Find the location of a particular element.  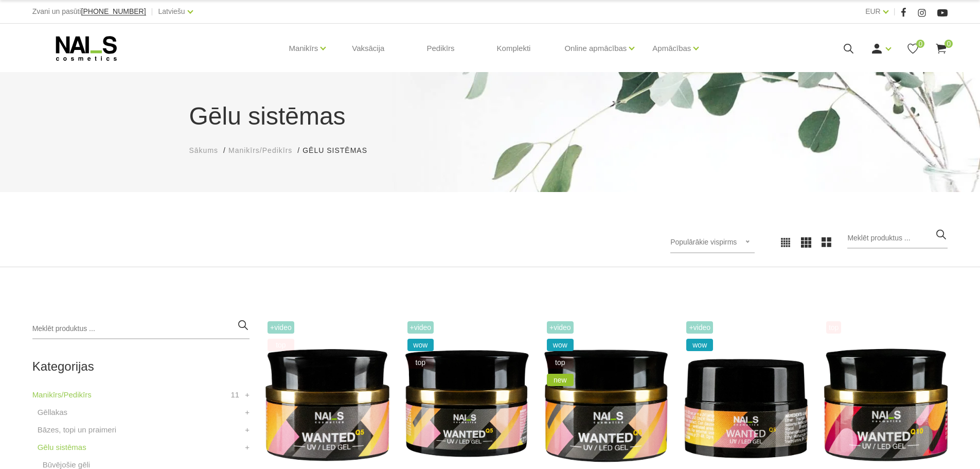

h2: Kategorijas is located at coordinates (141, 366).